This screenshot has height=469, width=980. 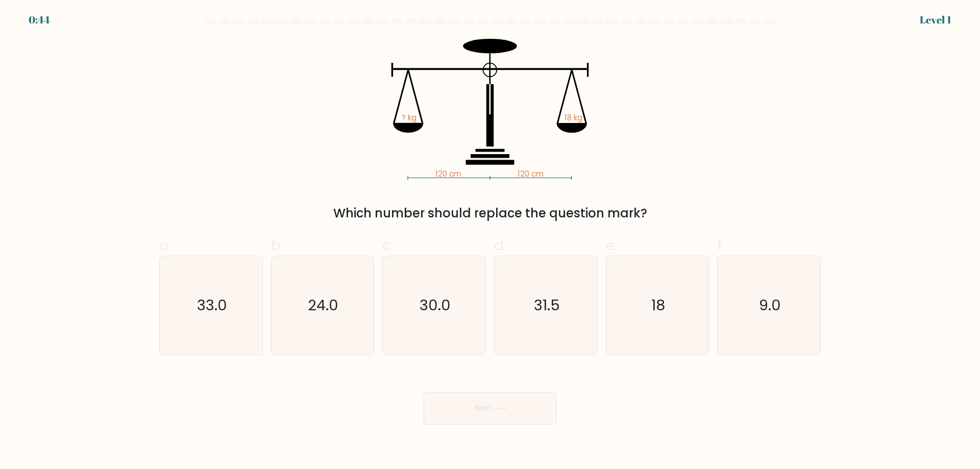 I want to click on text: 30.0, so click(x=435, y=305).